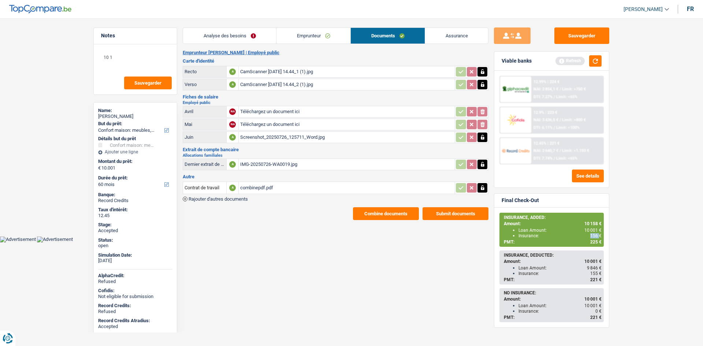 The image size is (703, 346). I want to click on div: IMG-20250726-WA0019.jpg, so click(347, 164).